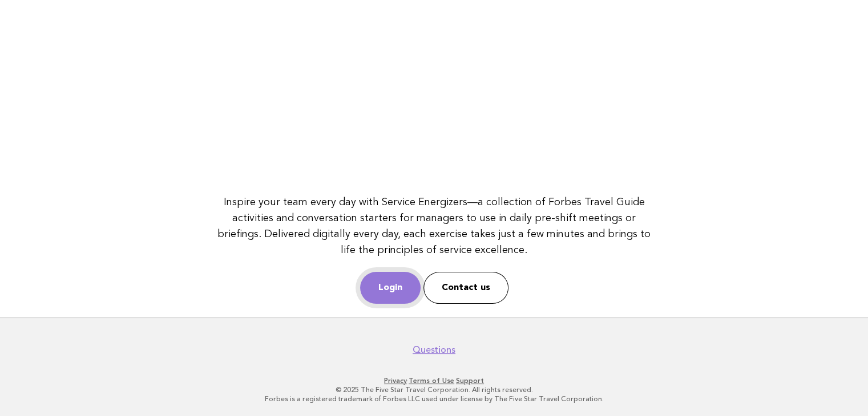  What do you see at coordinates (466, 288) in the screenshot?
I see `a: Contact us` at bounding box center [466, 288].